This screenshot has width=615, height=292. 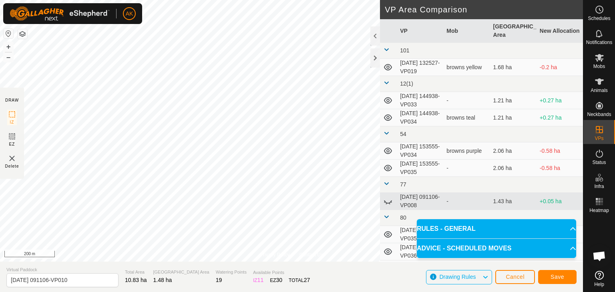 I want to click on span: Animals, so click(x=599, y=91).